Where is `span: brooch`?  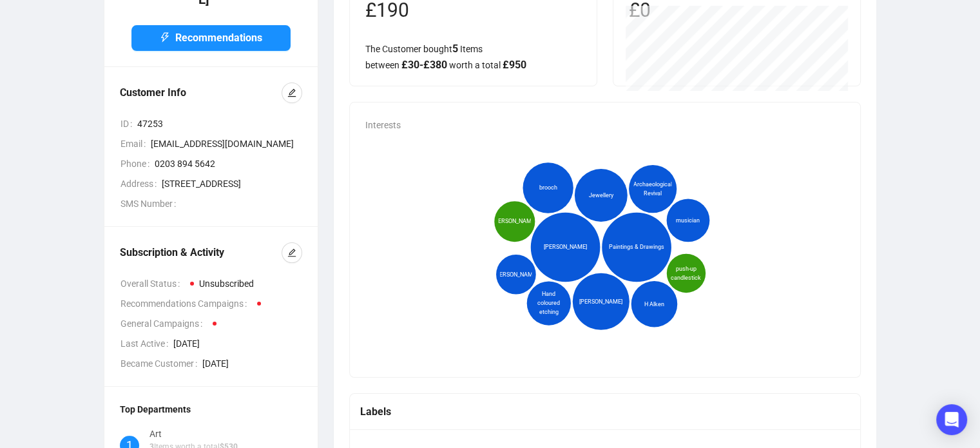 span: brooch is located at coordinates (548, 187).